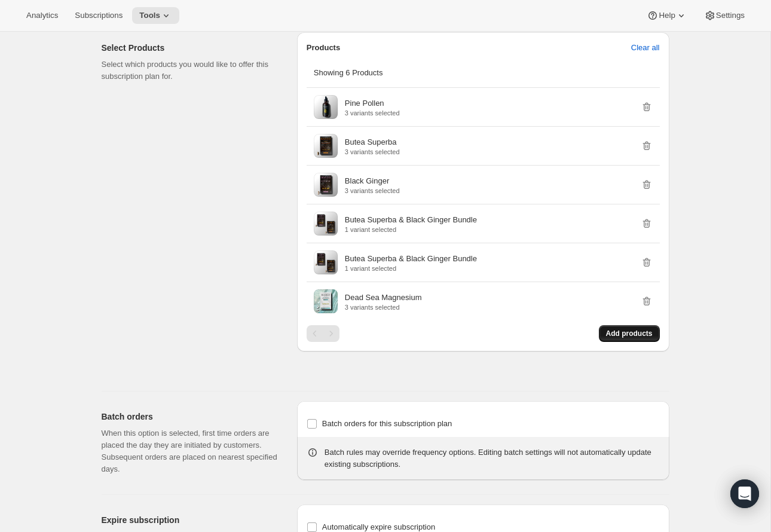  I want to click on p: Products, so click(324, 48).